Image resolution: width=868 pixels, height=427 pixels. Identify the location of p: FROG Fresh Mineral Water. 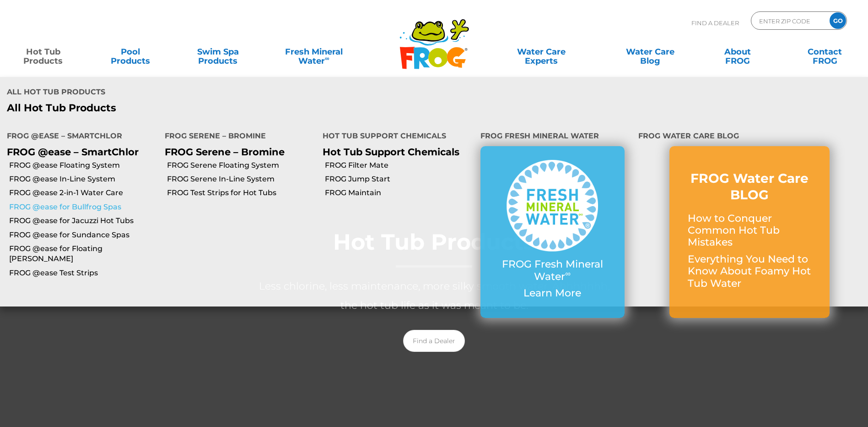
(552, 270).